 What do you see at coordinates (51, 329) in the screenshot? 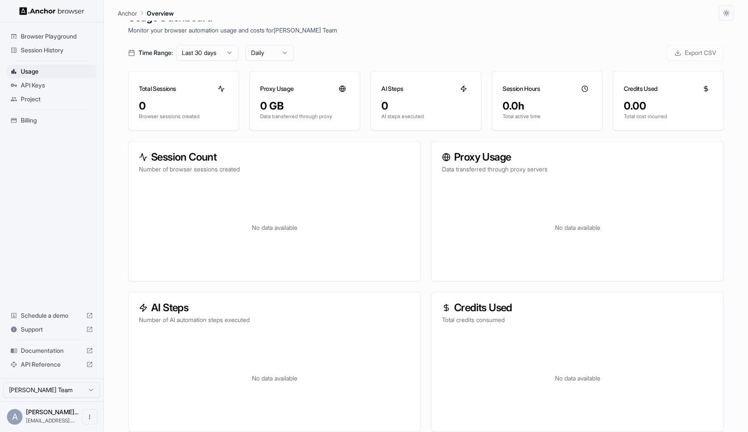
I see `span: Support` at bounding box center [51, 329].